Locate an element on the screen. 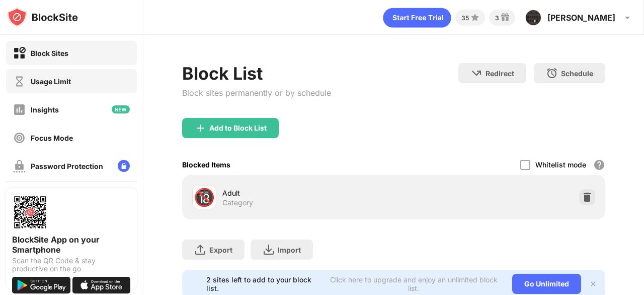  img: download-on-the-app-store.svg is located at coordinates (102, 285).